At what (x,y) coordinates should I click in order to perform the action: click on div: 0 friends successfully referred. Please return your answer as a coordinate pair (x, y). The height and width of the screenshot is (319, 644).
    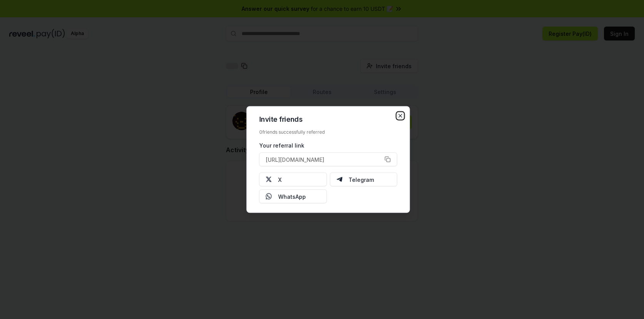
    Looking at the image, I should click on (328, 132).